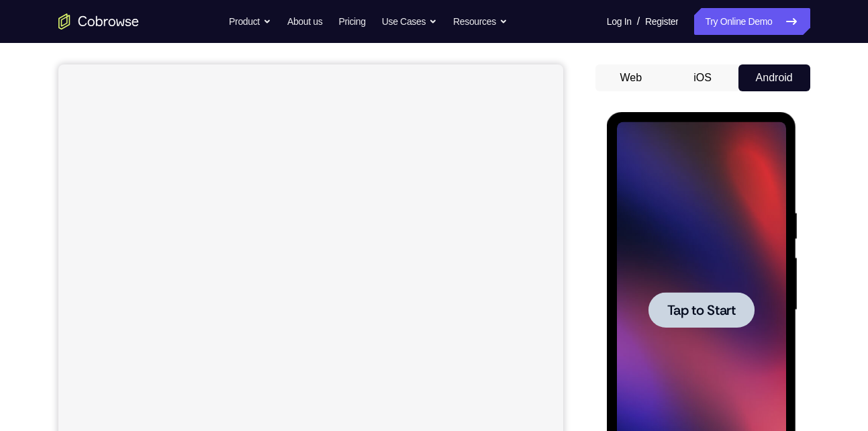 The height and width of the screenshot is (431, 868). I want to click on button: Resources, so click(480, 22).